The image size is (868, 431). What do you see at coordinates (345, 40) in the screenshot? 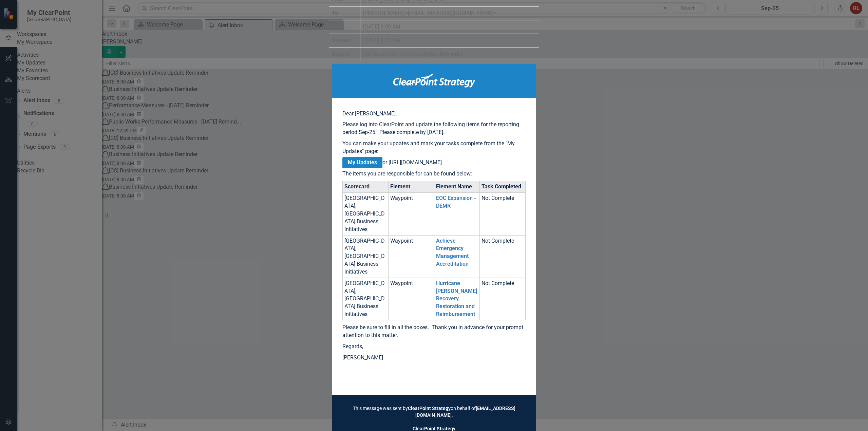
I see `th: Viewed` at bounding box center [345, 40].